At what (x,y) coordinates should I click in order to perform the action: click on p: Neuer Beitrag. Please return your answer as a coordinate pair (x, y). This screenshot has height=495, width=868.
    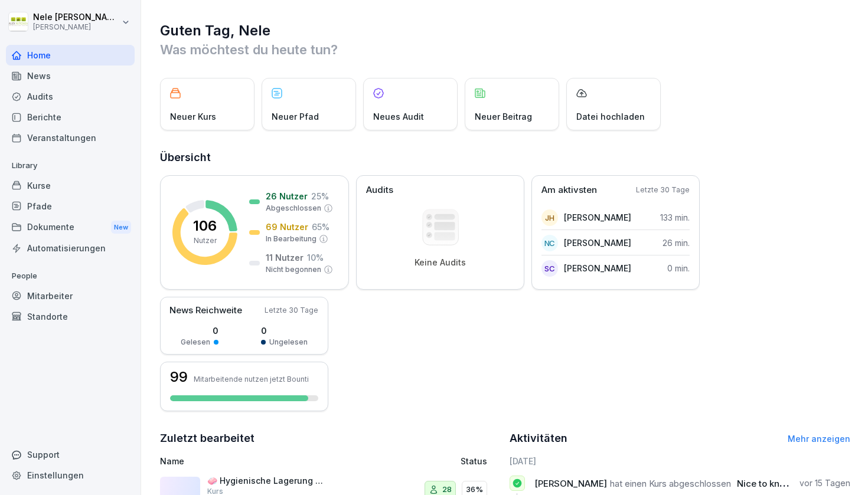
    Looking at the image, I should click on (503, 116).